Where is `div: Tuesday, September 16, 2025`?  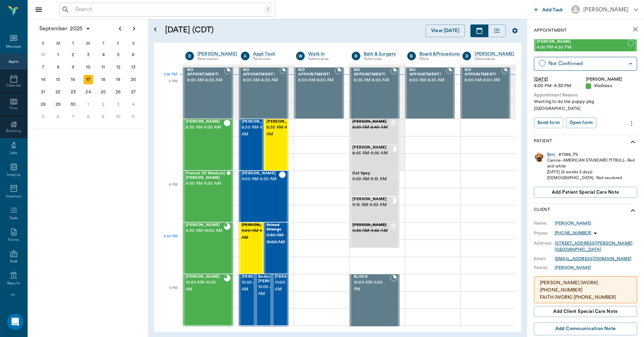
div: Tuesday, September 16, 2025 is located at coordinates (73, 79).